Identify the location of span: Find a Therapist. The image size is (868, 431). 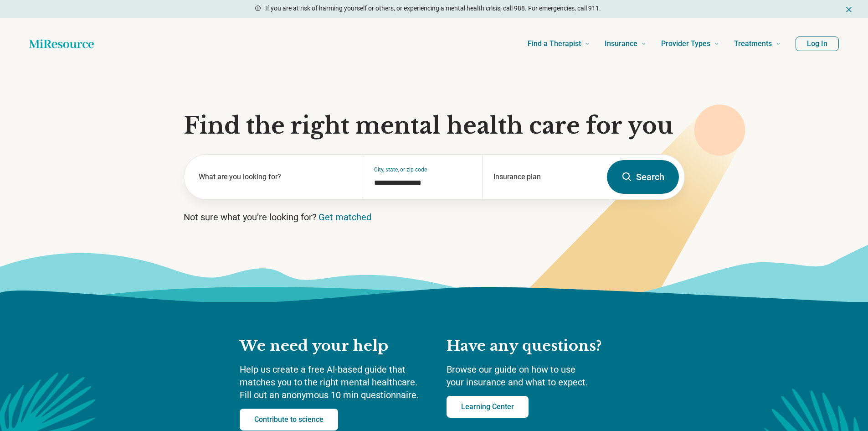
(554, 44).